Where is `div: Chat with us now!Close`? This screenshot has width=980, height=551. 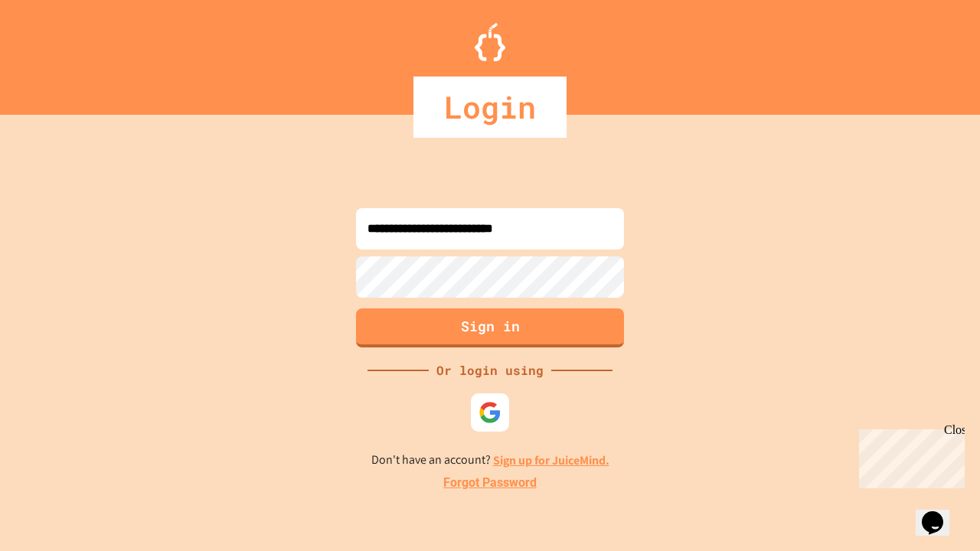
div: Chat with us now!Close is located at coordinates (56, 51).